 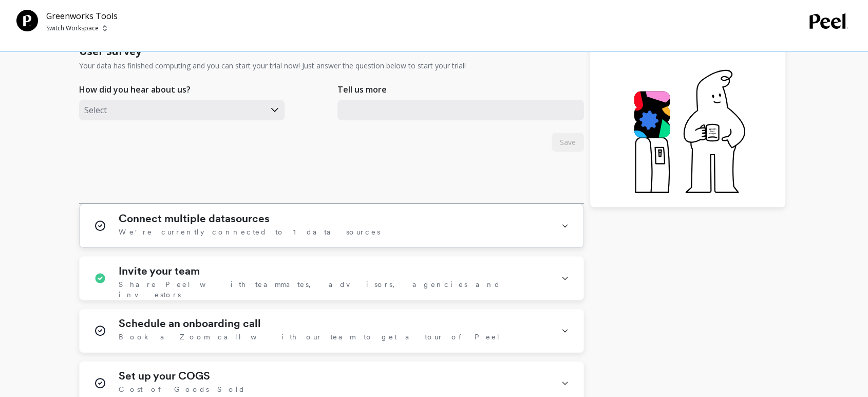 What do you see at coordinates (310, 337) in the screenshot?
I see `span: Book a Zoom call with our team to get a tour of Peel` at bounding box center [310, 337].